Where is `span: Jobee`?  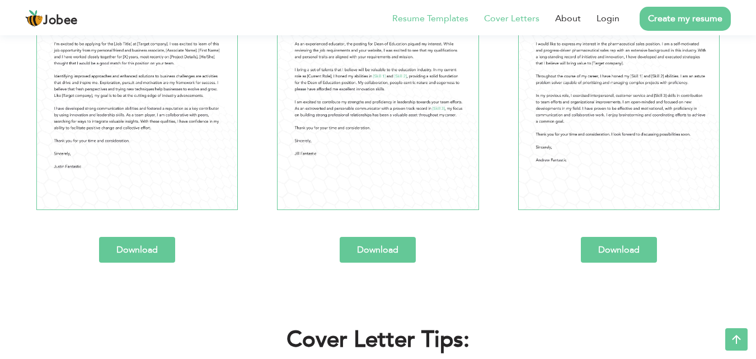 span: Jobee is located at coordinates (60, 21).